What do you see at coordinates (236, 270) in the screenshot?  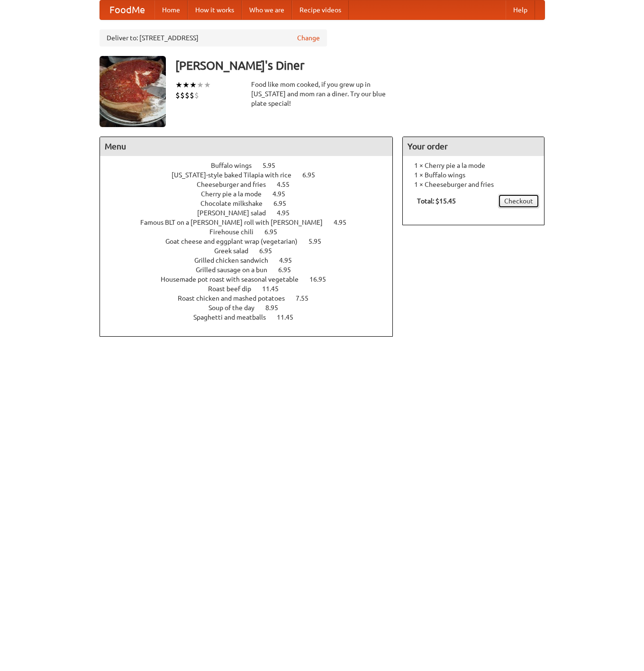 I see `span: Grilled sausage on a bun` at bounding box center [236, 270].